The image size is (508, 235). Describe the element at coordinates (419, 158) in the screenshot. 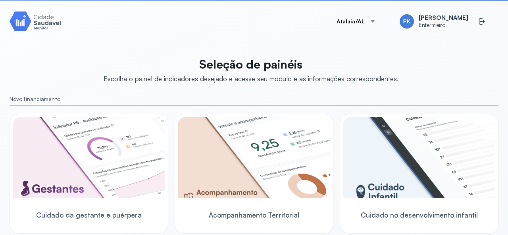

I see `img: child-development.png` at that location.